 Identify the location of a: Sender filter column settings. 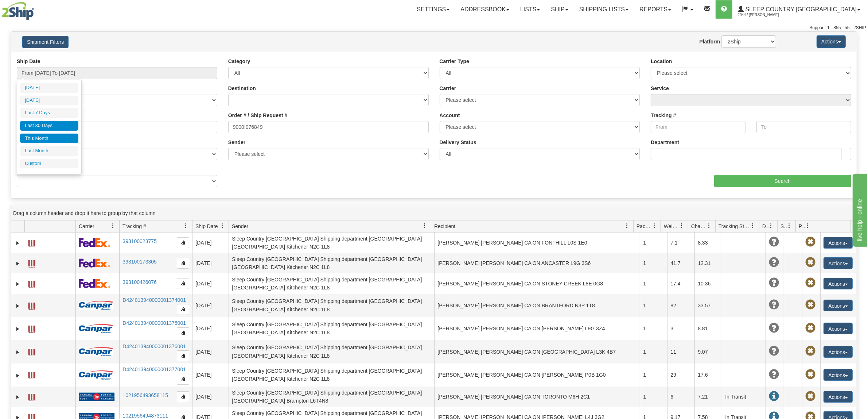
(425, 226).